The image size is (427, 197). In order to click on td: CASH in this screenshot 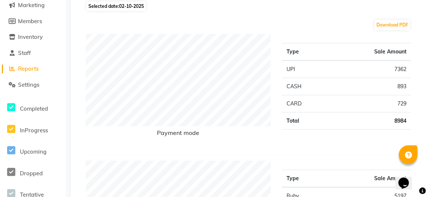, I will do `click(306, 87)`.